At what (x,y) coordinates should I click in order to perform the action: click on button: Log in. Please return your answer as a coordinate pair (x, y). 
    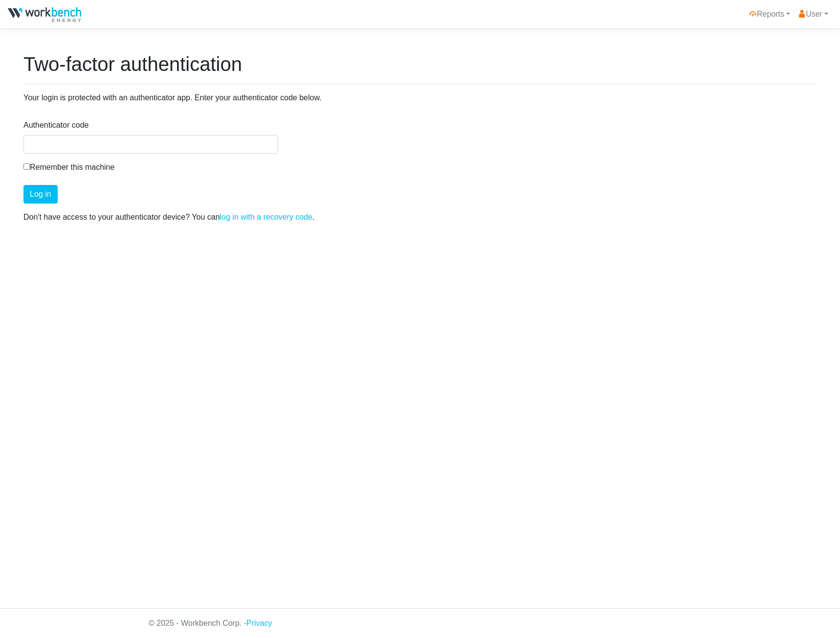
    Looking at the image, I should click on (41, 194).